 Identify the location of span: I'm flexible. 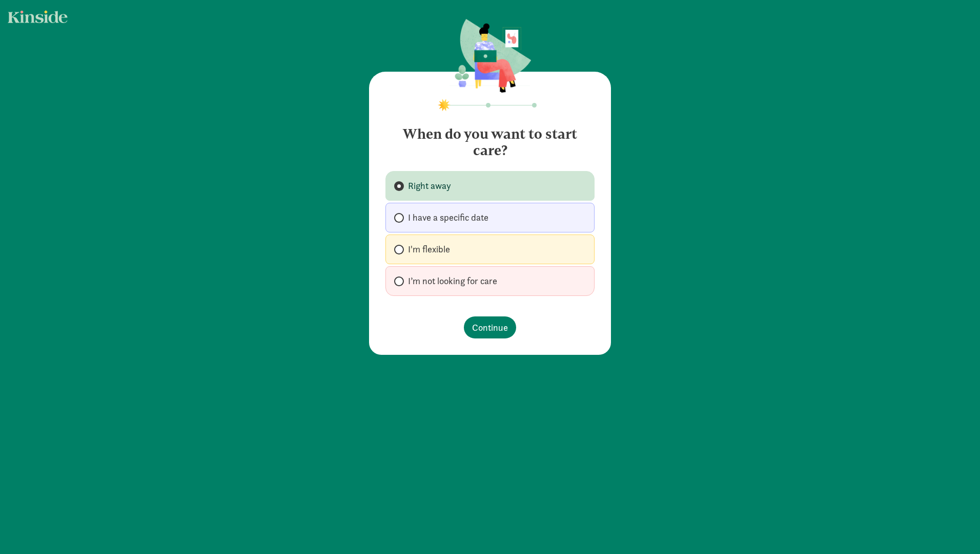
(429, 249).